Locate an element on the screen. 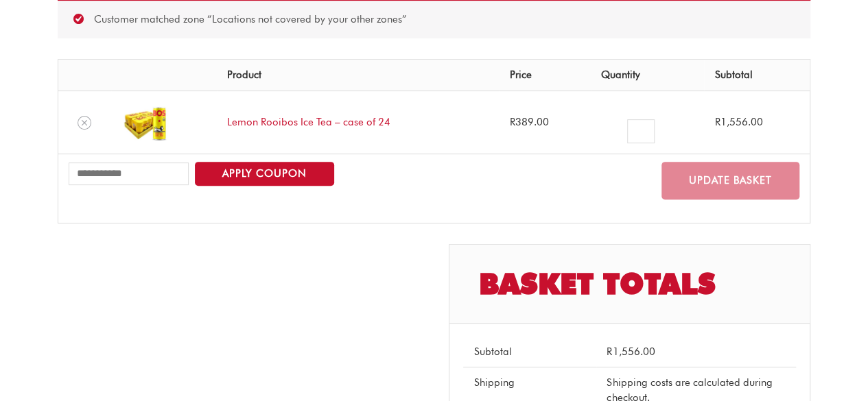 The height and width of the screenshot is (401, 868). a: Lemon Rooibos Ice Tea – case of 24 is located at coordinates (309, 122).